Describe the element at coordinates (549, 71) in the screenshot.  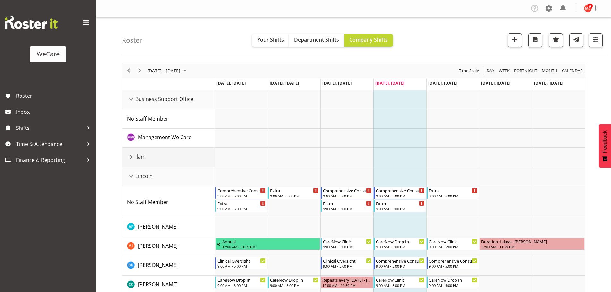
I see `span: Month` at that location.